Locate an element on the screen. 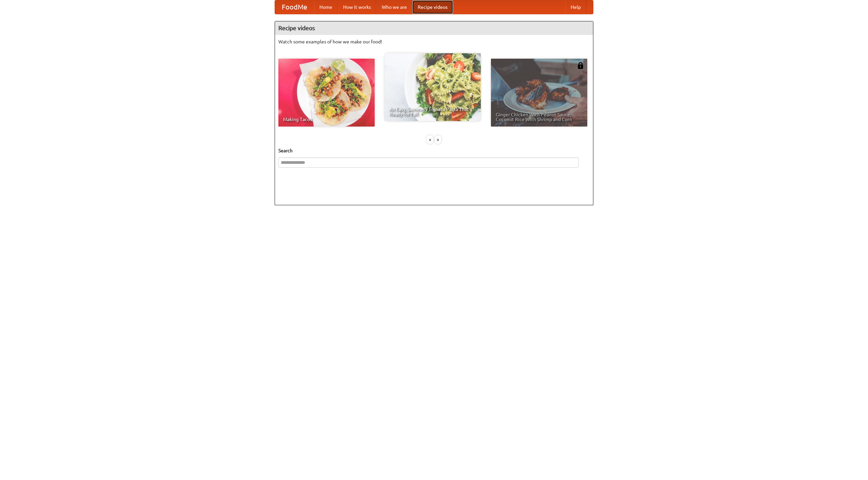  a: An Easy, Summery Tomato Pasta That's Ready for Fall is located at coordinates (433, 87).